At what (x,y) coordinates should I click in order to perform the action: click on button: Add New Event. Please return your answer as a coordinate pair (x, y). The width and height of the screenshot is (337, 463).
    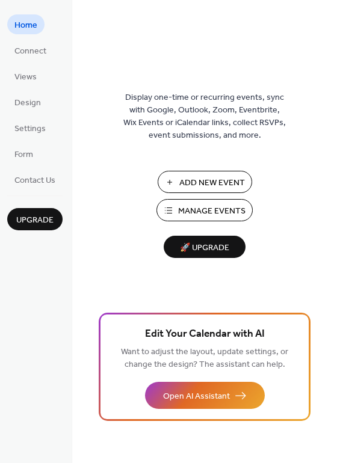
    Looking at the image, I should click on (204, 182).